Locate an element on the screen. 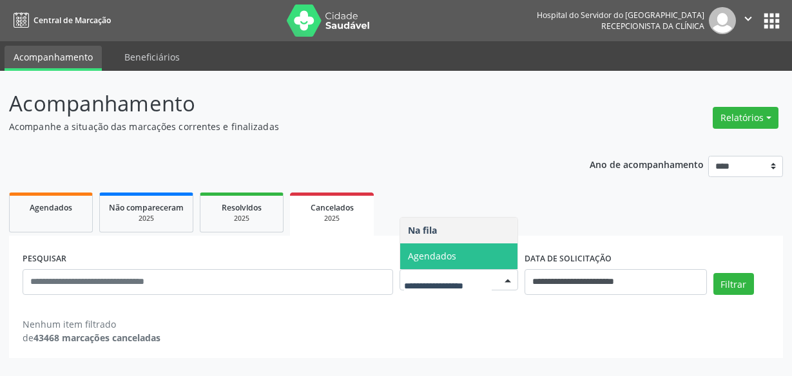 The image size is (792, 376). span: Não compareceram is located at coordinates (146, 208).